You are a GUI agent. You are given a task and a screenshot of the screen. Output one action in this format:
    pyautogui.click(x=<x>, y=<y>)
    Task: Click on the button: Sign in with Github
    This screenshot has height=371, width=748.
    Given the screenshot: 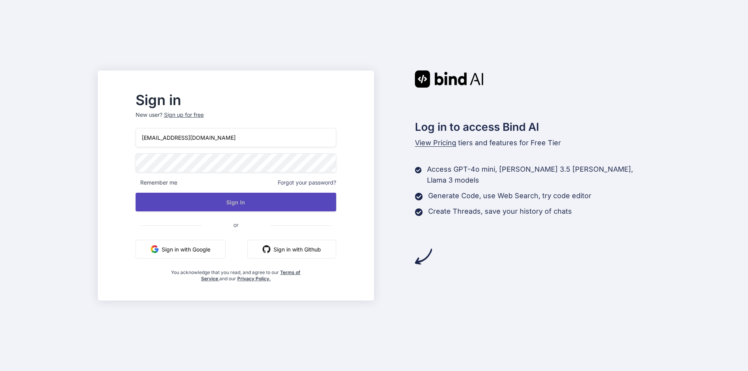 What is the action you would take?
    pyautogui.click(x=292, y=249)
    